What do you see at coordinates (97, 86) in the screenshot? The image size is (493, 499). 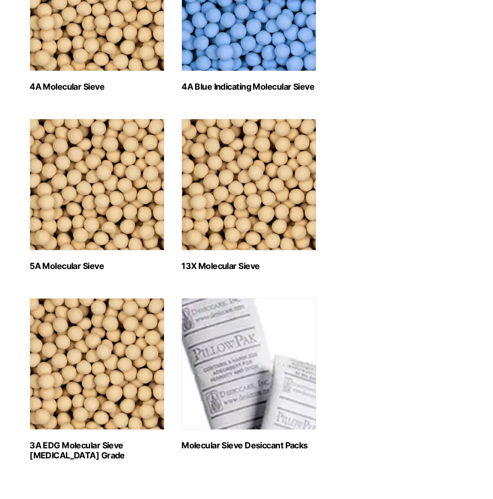 I see `h2: 4A Molecular Sieve` at bounding box center [97, 86].